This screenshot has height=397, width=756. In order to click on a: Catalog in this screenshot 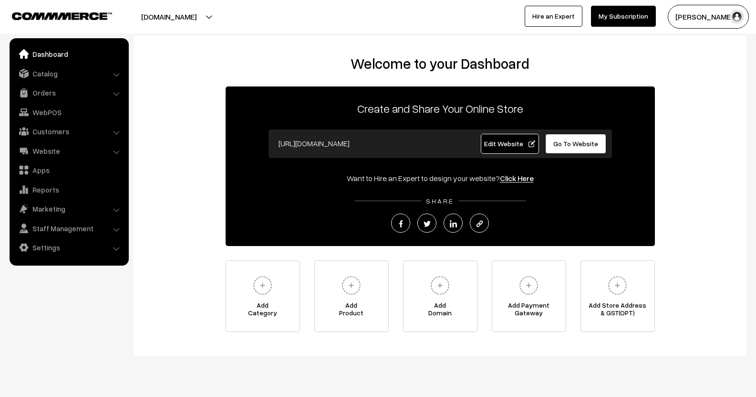, I will do `click(69, 73)`.